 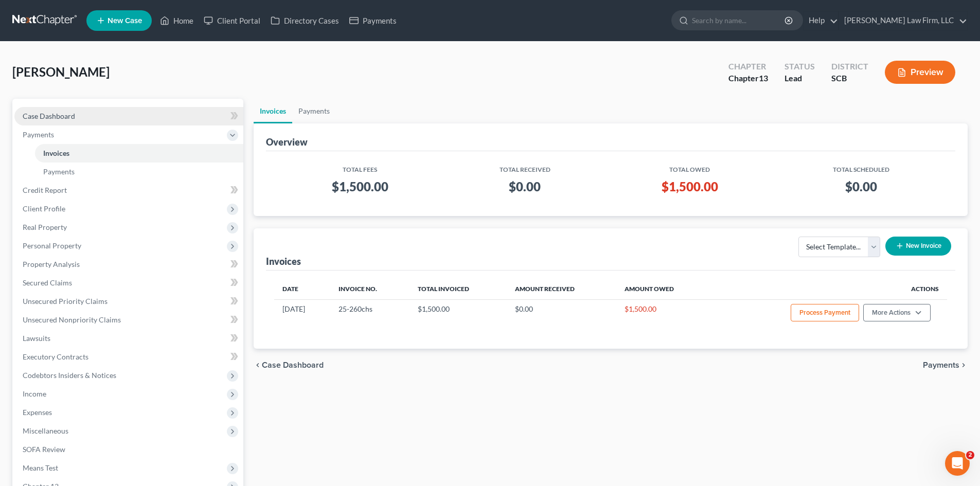 What do you see at coordinates (861, 167) in the screenshot?
I see `th: Total Scheduled` at bounding box center [861, 167].